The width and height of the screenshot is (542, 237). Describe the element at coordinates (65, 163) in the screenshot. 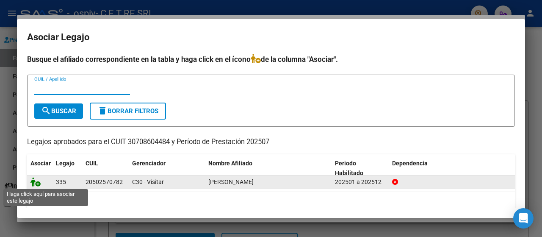

I see `span: Legajo` at that location.